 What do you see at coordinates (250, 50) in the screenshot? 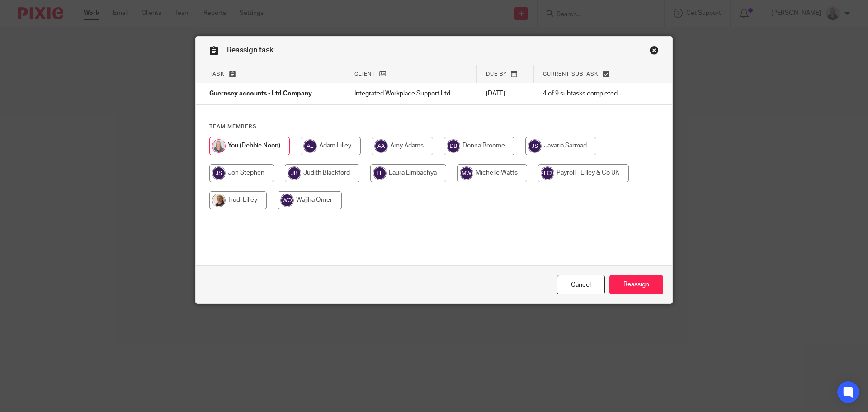
I see `span: Reassign task` at bounding box center [250, 50].